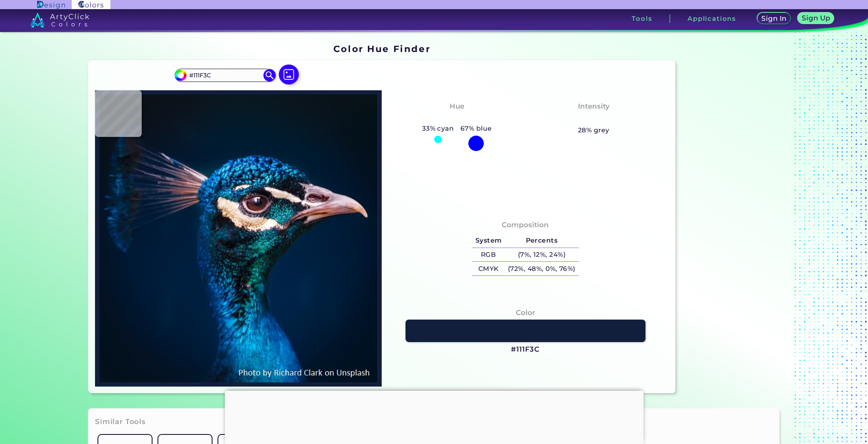  What do you see at coordinates (51, 5) in the screenshot?
I see `img: ArtyClick Design logo` at bounding box center [51, 5].